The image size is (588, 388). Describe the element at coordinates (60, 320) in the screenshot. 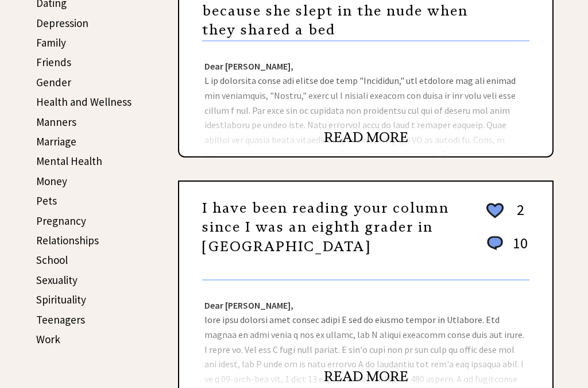

I see `a: Teenagers` at that location.